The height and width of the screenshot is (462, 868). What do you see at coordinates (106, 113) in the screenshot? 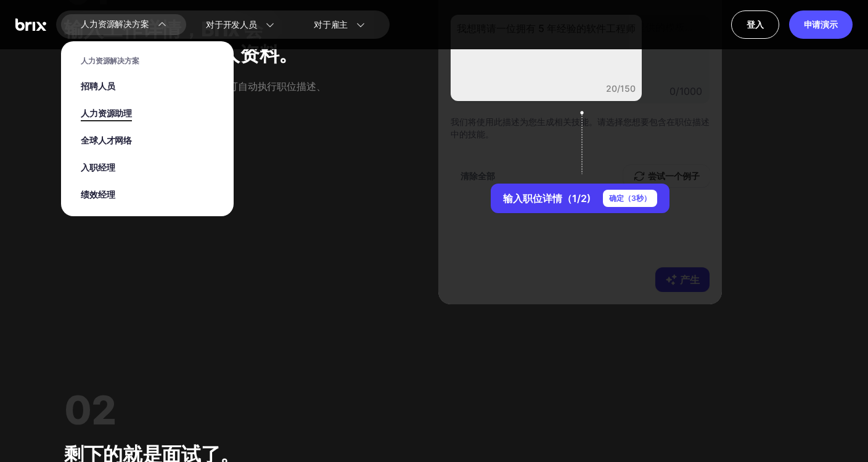
I see `font: 人力资源助理` at bounding box center [106, 113].